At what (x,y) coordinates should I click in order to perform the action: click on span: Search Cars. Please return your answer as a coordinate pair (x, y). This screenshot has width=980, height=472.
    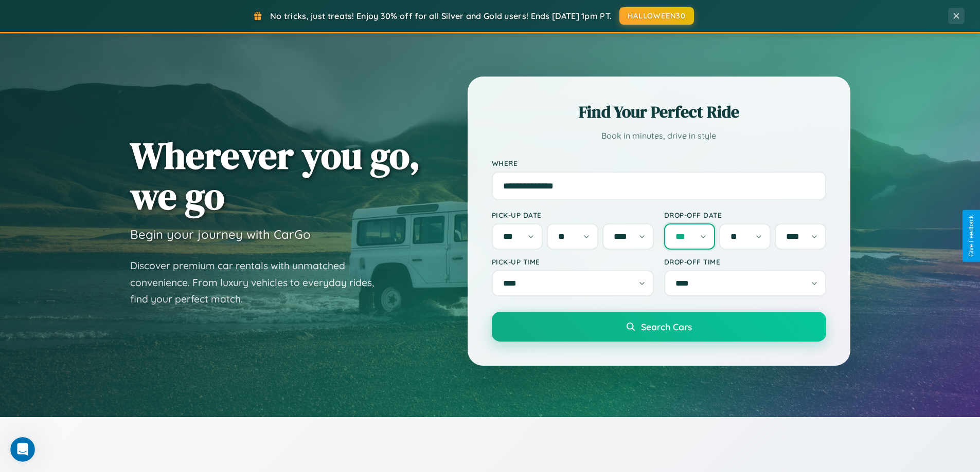
    Looking at the image, I should click on (666, 326).